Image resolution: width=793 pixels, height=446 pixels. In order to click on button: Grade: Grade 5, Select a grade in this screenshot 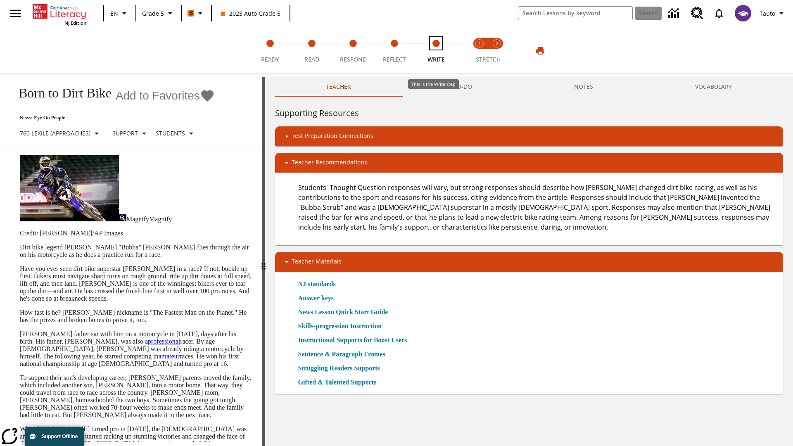, I will do `click(159, 13)`.